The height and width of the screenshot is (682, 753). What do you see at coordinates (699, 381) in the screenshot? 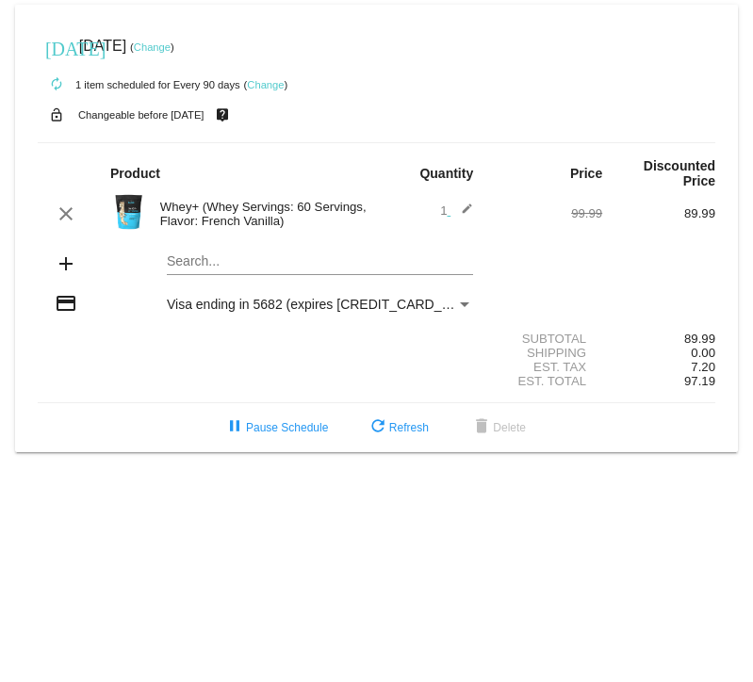
I see `span: 97.19` at bounding box center [699, 381].